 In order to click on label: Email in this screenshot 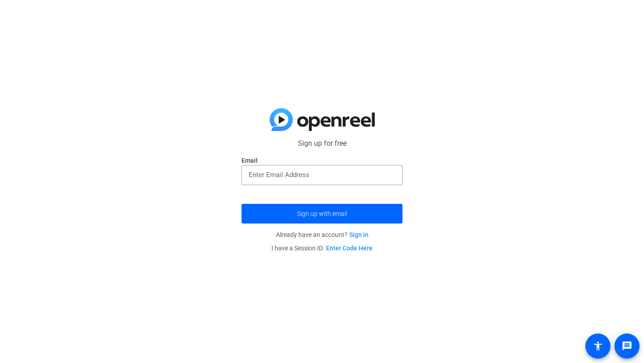, I will do `click(322, 160)`.